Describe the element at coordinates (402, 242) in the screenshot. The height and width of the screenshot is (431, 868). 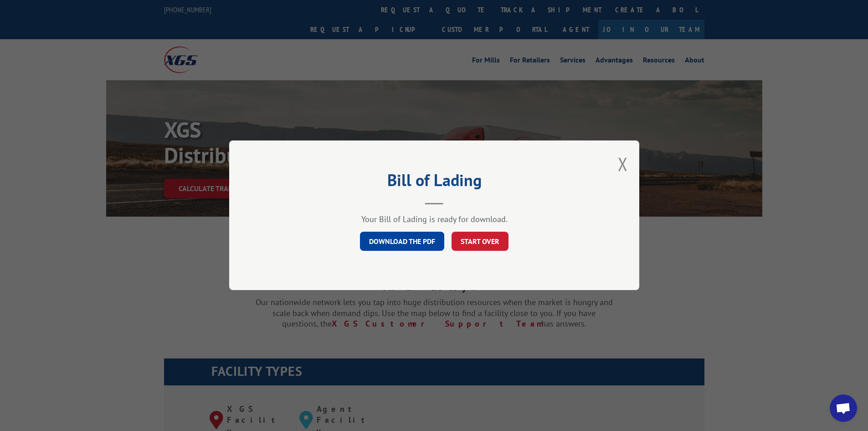
I see `a: DOWNLOAD THE PDF` at that location.